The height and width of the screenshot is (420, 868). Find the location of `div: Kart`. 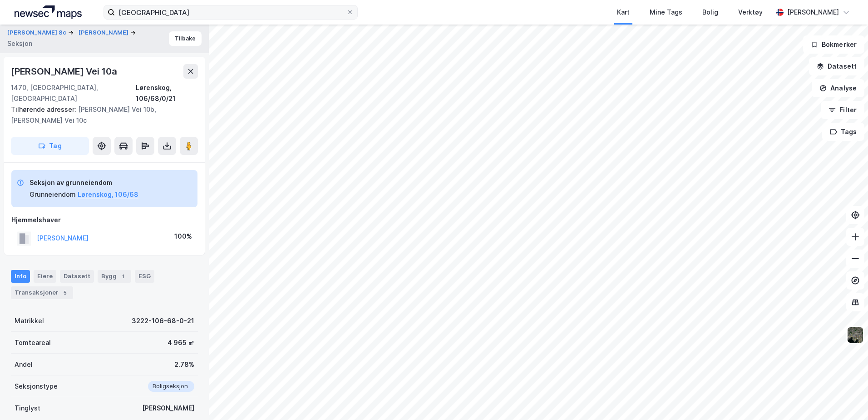

div: Kart is located at coordinates (623, 12).